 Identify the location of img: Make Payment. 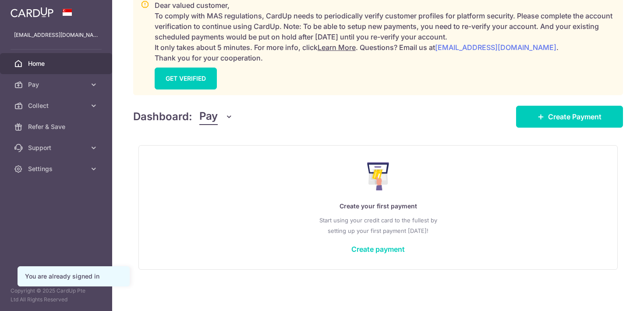
(378, 176).